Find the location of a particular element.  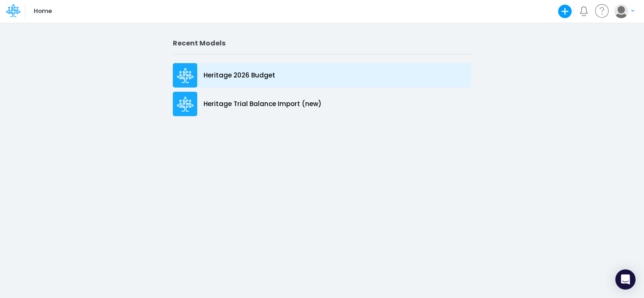

p: Heritage 2026 Budget is located at coordinates (240, 75).